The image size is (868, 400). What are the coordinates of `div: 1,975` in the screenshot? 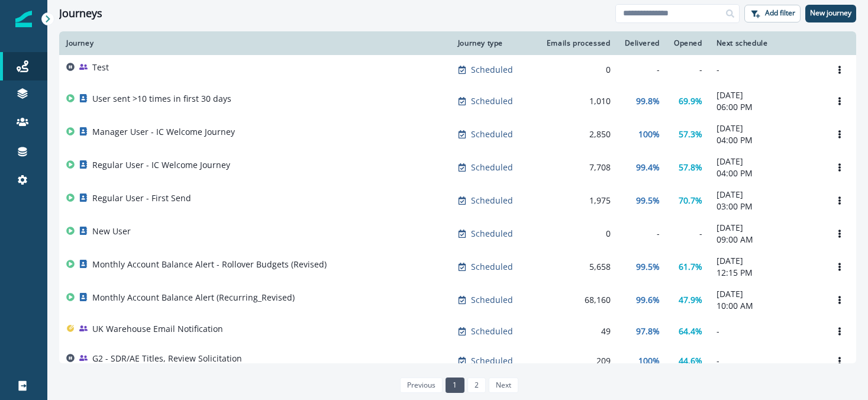 It's located at (577, 201).